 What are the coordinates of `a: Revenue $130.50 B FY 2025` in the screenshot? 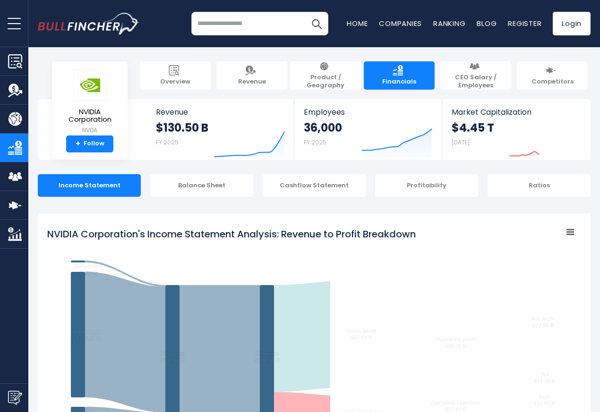 It's located at (220, 129).